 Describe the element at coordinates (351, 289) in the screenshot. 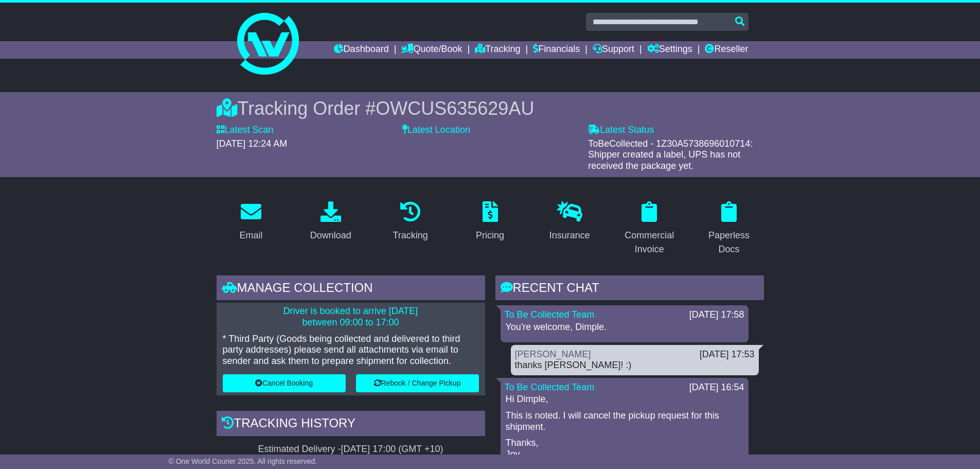

I see `div: Manage collection` at that location.